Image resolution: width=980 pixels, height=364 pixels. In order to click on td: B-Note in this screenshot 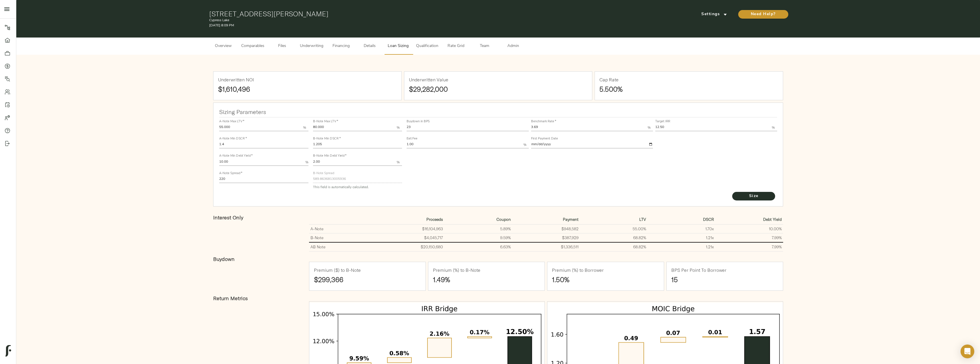, I will do `click(343, 237)`.